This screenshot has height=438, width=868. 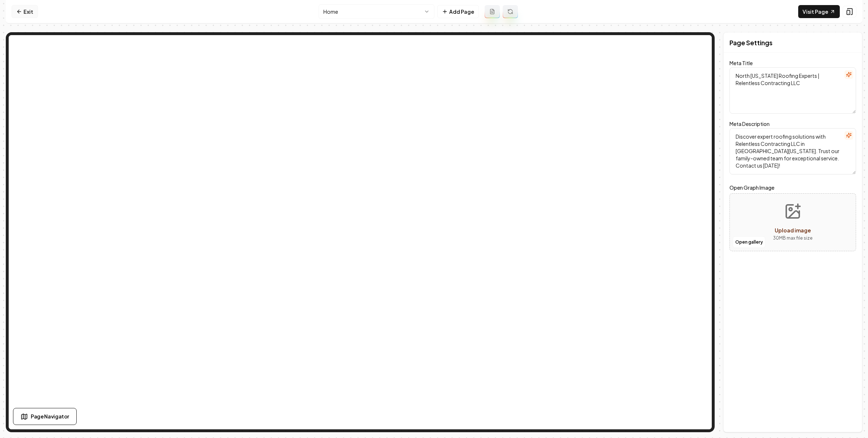 What do you see at coordinates (793, 238) in the screenshot?
I see `p: 30 MB max file size` at bounding box center [793, 238].